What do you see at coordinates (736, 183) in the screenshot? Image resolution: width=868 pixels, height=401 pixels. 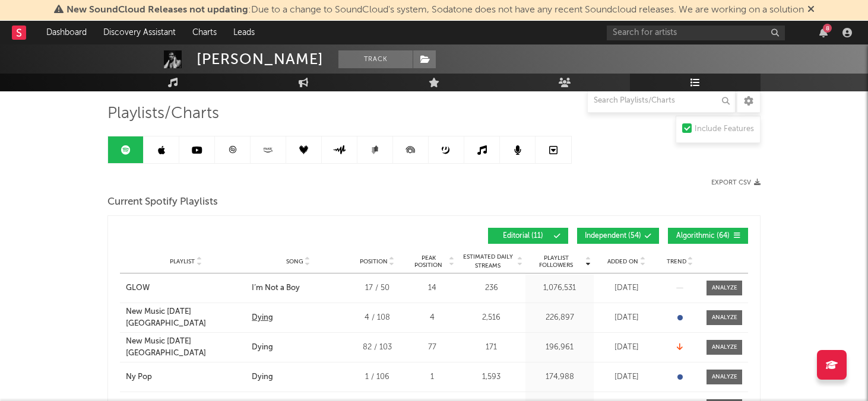 I see `button: Export CSV` at bounding box center [736, 183].